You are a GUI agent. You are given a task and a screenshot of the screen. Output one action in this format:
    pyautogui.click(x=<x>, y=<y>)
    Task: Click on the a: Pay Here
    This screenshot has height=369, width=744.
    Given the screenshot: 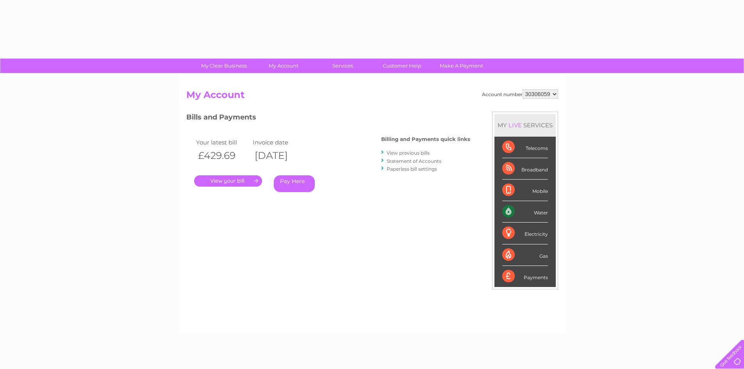 What is the action you would take?
    pyautogui.click(x=294, y=184)
    